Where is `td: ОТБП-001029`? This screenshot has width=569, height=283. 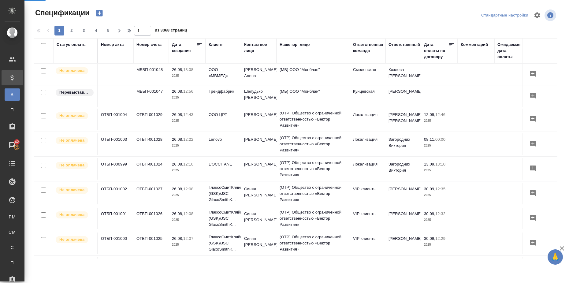
td: ОТБП-001029 is located at coordinates (151, 119).